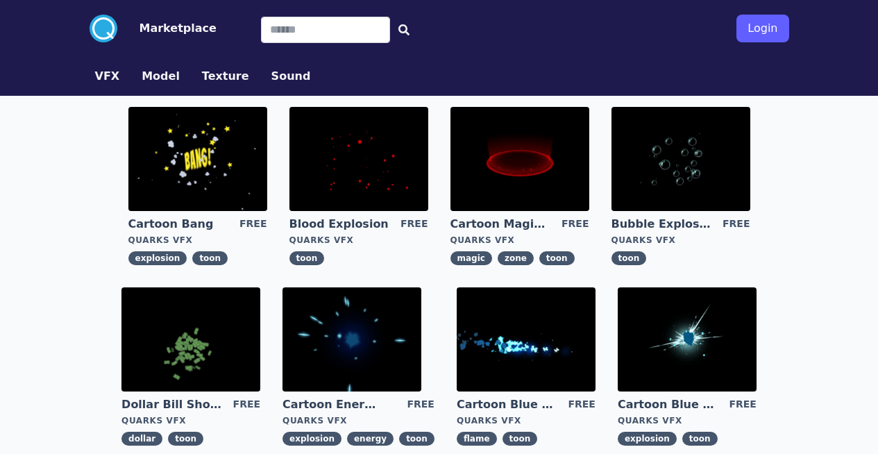  Describe the element at coordinates (178, 224) in the screenshot. I see `a: Cartoon Bang` at that location.